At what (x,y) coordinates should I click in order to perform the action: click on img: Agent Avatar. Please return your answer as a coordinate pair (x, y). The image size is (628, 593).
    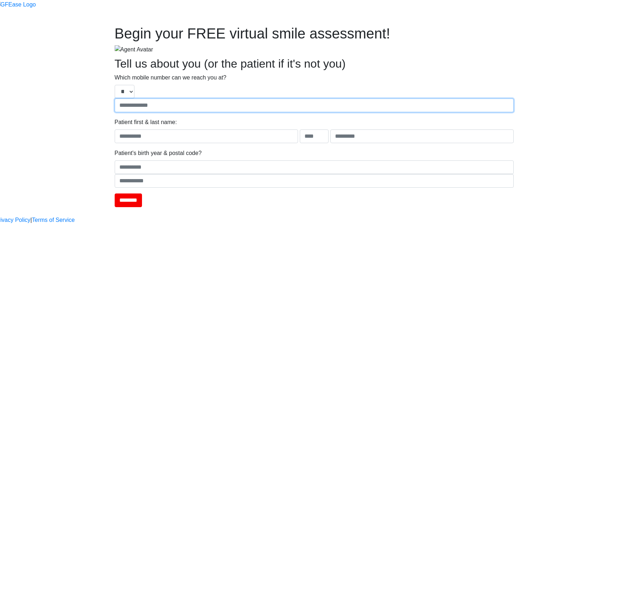
    Looking at the image, I should click on (134, 50).